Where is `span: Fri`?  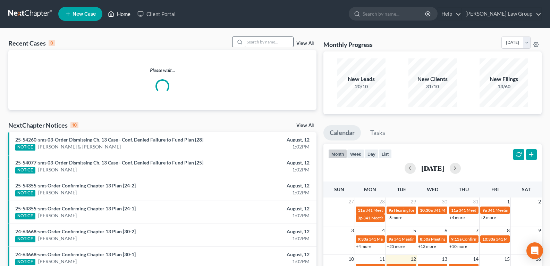
span: Fri is located at coordinates (495, 189).